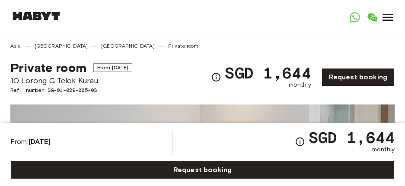 The height and width of the screenshot is (186, 405). I want to click on a: Asia, so click(16, 46).